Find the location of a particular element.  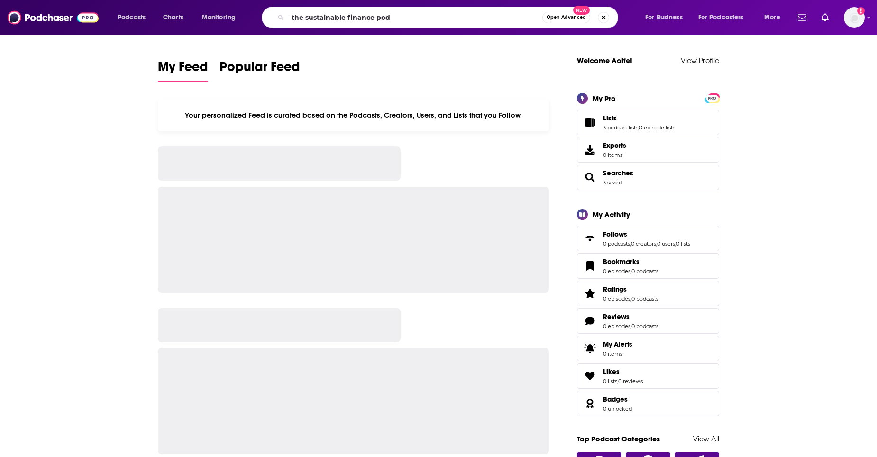

img: User Profile is located at coordinates (854, 18).